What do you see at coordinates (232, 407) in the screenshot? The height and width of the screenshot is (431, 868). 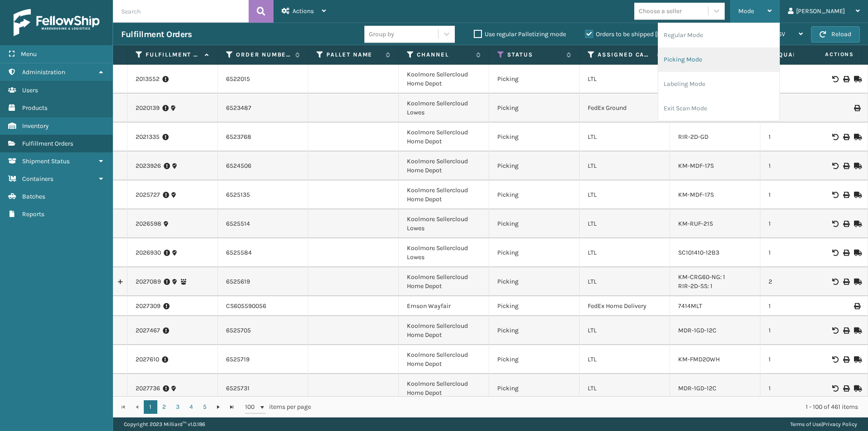 I see `a: Go to the last page` at bounding box center [232, 407].